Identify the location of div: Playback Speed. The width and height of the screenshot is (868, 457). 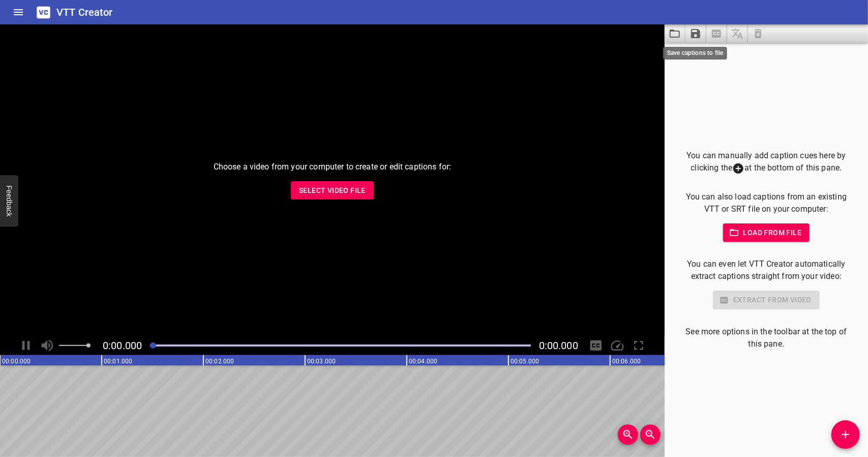
(617, 346).